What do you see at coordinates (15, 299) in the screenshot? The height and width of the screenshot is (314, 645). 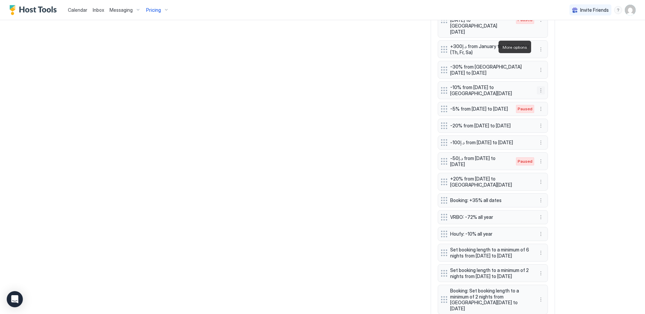 I see `div: Open Intercom Messenger` at bounding box center [15, 299].